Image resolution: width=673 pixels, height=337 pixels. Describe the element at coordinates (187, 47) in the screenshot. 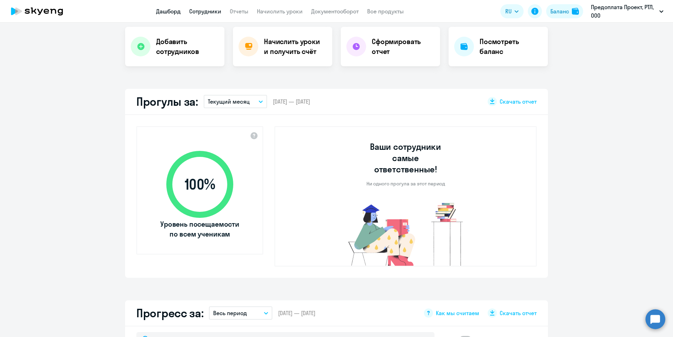

I see `h4: Добавить сотрудников` at that location.